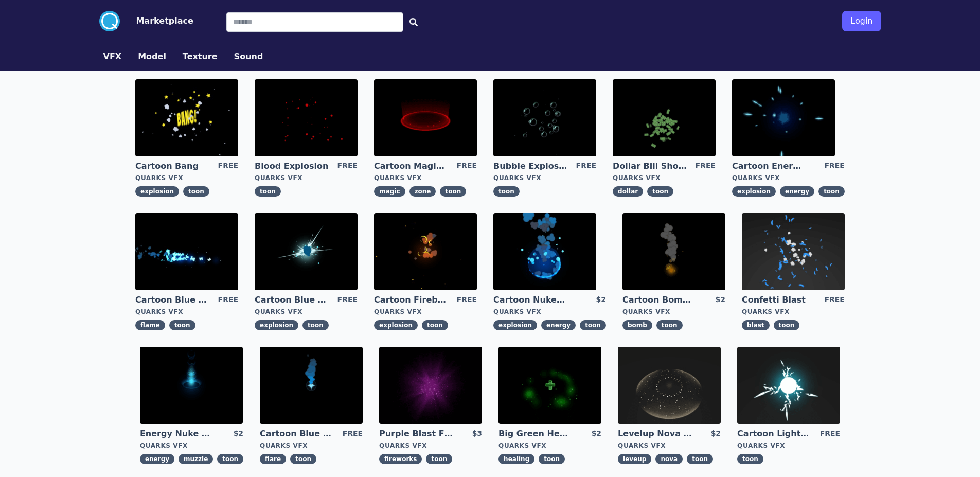 Image resolution: width=980 pixels, height=477 pixels. Describe the element at coordinates (315, 22) in the screenshot. I see `input: Search` at that location.